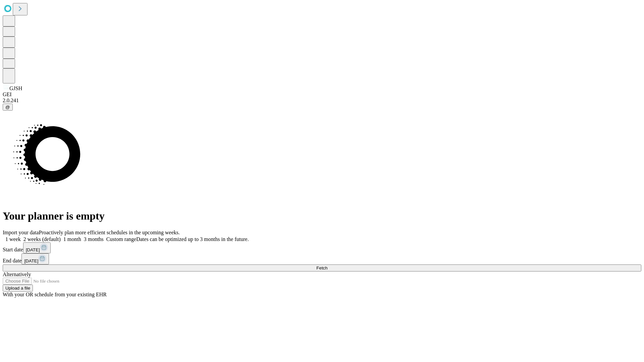 Image resolution: width=644 pixels, height=362 pixels. What do you see at coordinates (72, 239) in the screenshot?
I see `span: 1 month` at bounding box center [72, 239].